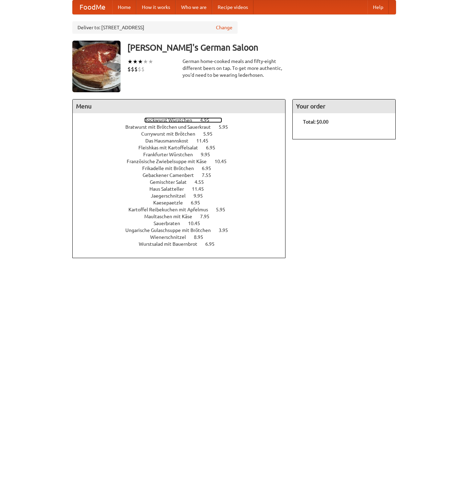  What do you see at coordinates (183, 154) in the screenshot?
I see `a: Frankfurter Würstchen 9.95` at bounding box center [183, 154].